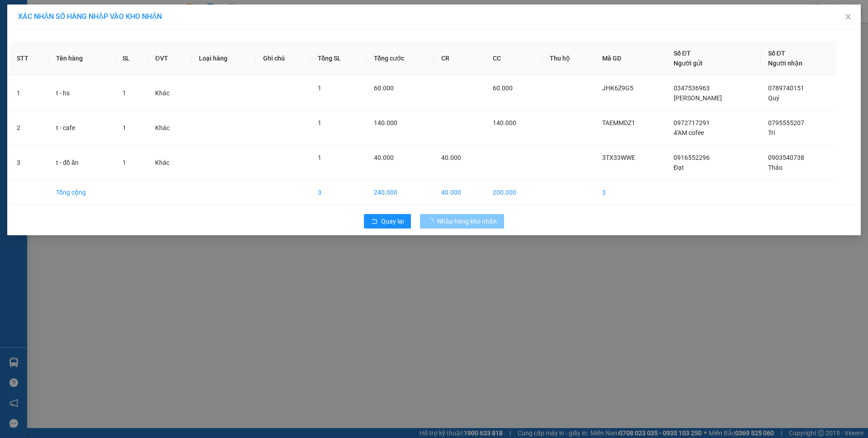 This screenshot has height=438, width=868. What do you see at coordinates (786, 88) in the screenshot?
I see `span: 0789740151` at bounding box center [786, 88].